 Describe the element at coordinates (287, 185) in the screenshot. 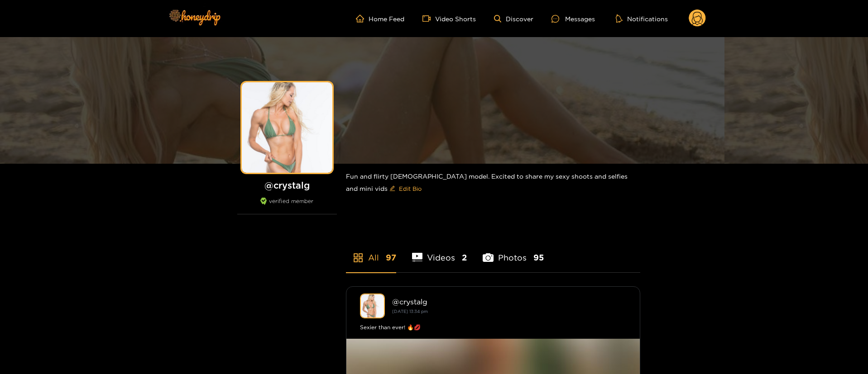

I see `h1: @ crystalg` at that location.